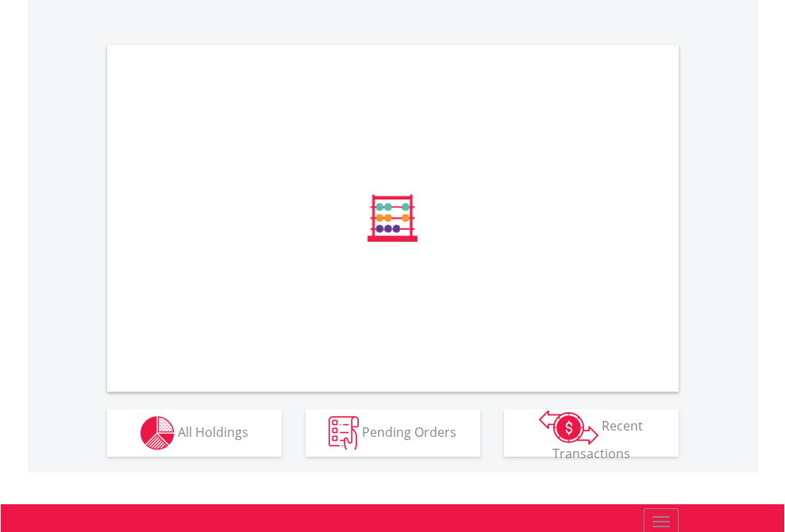 Image resolution: width=785 pixels, height=532 pixels. Describe the element at coordinates (343, 433) in the screenshot. I see `img: pending_instructions-wht.png` at that location.